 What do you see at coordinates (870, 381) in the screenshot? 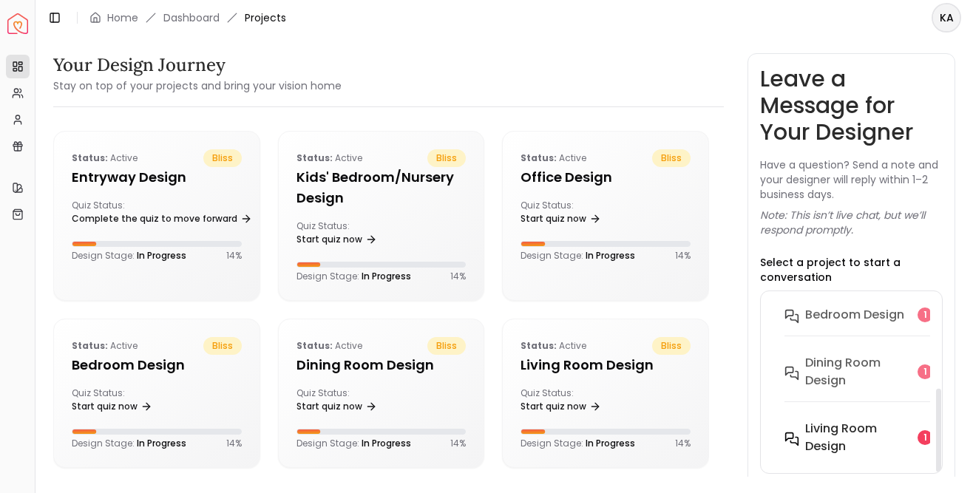
I see `button: Dining Room design1` at bounding box center [870, 381].